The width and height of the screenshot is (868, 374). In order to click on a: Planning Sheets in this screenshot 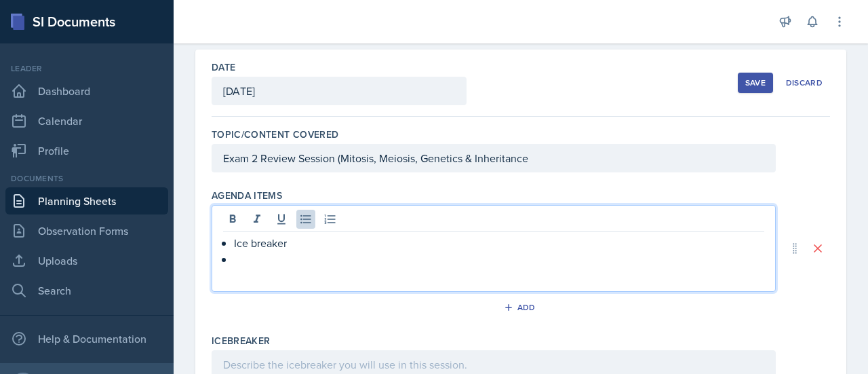, I will do `click(87, 201)`.